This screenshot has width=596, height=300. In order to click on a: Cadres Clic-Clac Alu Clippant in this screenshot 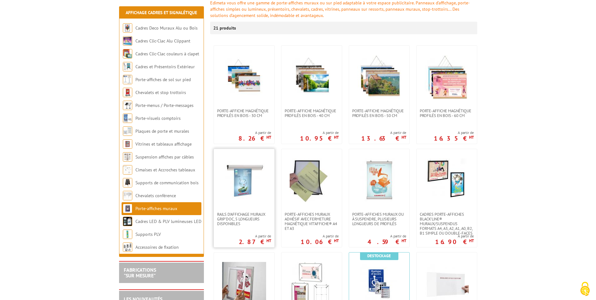, I will do `click(163, 41)`.